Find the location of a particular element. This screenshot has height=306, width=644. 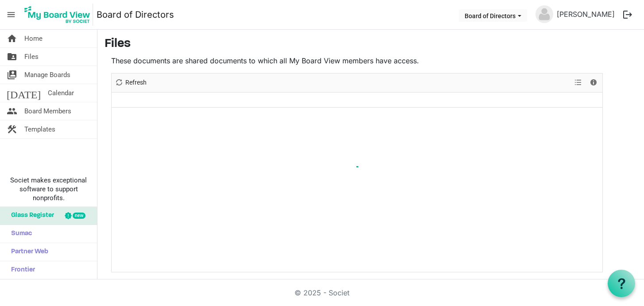

span: switch_account is located at coordinates (12, 75).